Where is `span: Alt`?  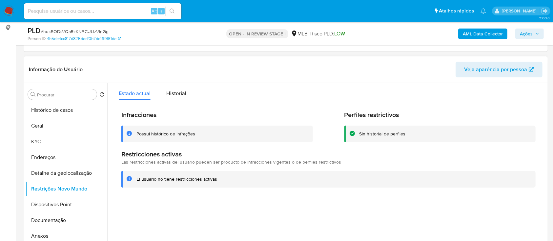
span: Alt is located at coordinates (154, 11).